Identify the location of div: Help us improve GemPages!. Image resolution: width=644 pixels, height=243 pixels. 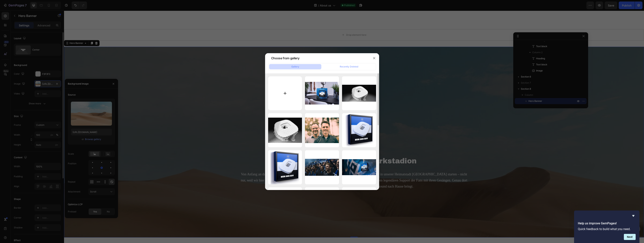
(607, 227).